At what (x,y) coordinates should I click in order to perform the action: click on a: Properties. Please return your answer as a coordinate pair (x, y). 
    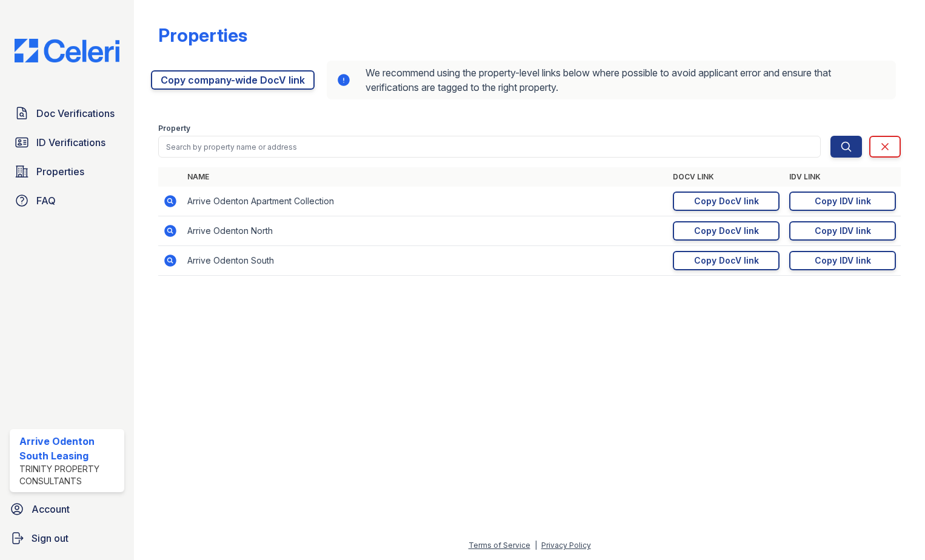
    Looking at the image, I should click on (67, 171).